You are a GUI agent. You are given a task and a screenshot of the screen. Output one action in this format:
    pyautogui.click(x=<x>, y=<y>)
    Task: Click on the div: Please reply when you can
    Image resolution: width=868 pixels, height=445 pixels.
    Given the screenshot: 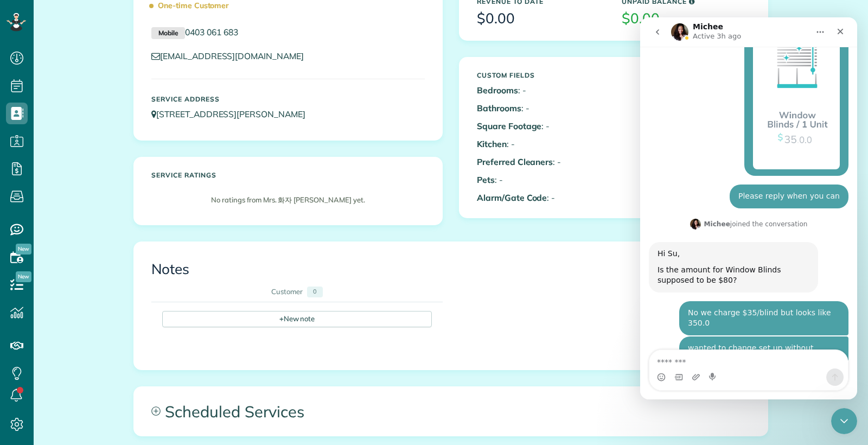 What is the action you would take?
    pyautogui.click(x=149, y=179)
    